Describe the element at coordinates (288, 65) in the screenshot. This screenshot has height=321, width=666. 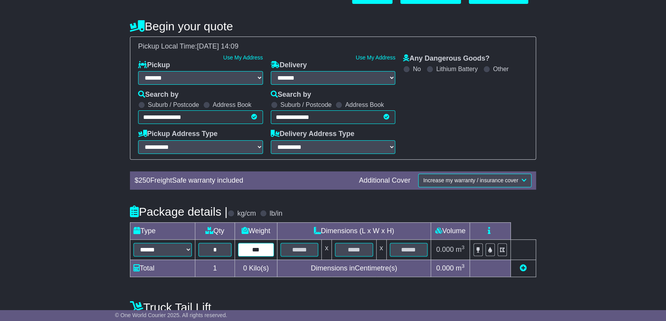
I see `label: Delivery` at that location.